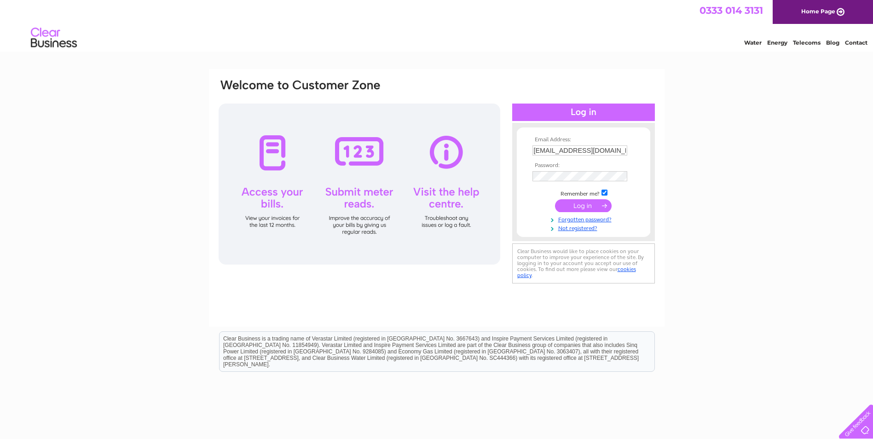 This screenshot has width=873, height=439. I want to click on div: Clear Business would like to place cookies on your computer to improve your experience of the sit..., so click(584, 263).